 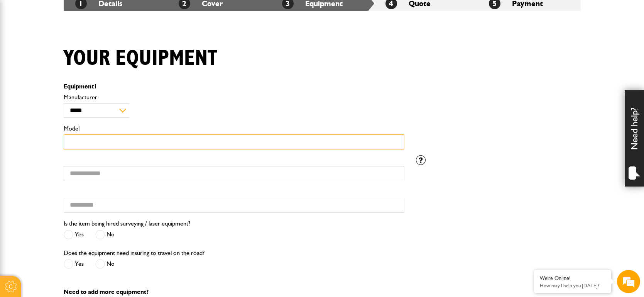 I want to click on img: d_20077148190_company_1631870298795_20077148190, so click(x=22, y=48).